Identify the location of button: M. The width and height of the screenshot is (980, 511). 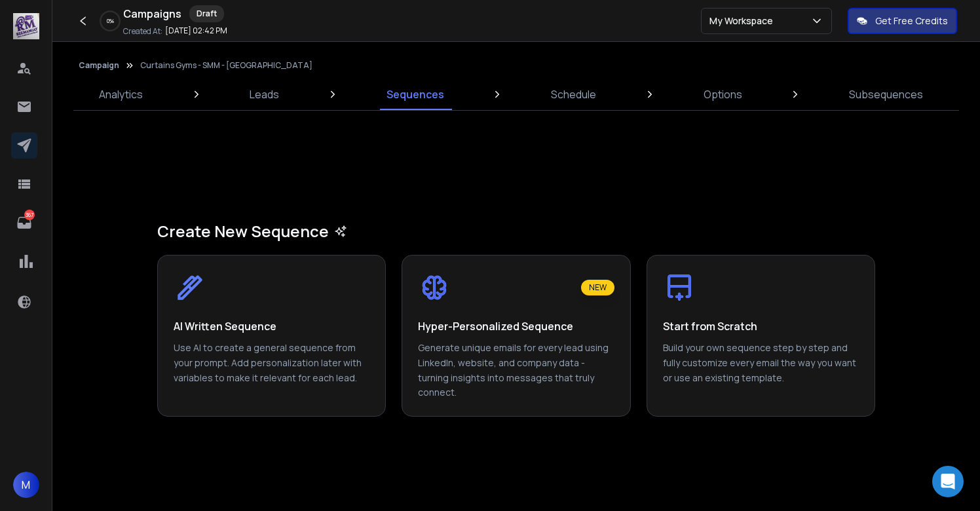
(26, 485).